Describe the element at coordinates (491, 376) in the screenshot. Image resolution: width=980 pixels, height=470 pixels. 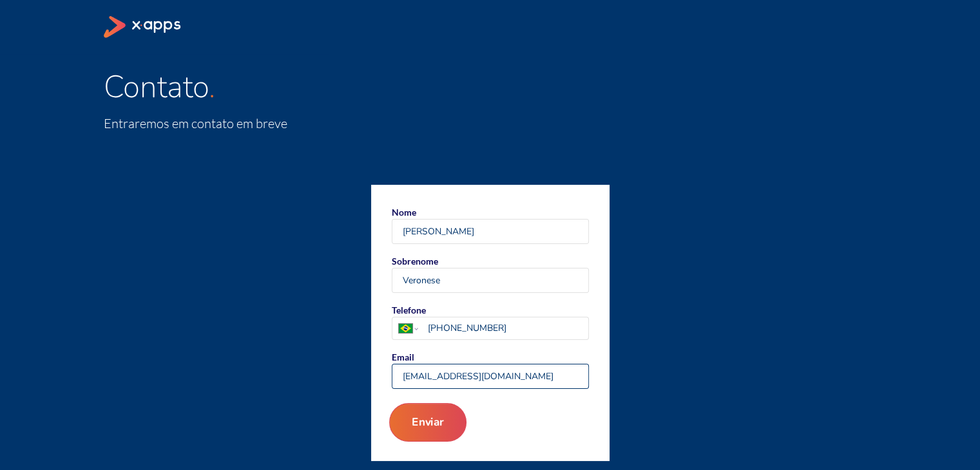
I see `input: Email` at that location.